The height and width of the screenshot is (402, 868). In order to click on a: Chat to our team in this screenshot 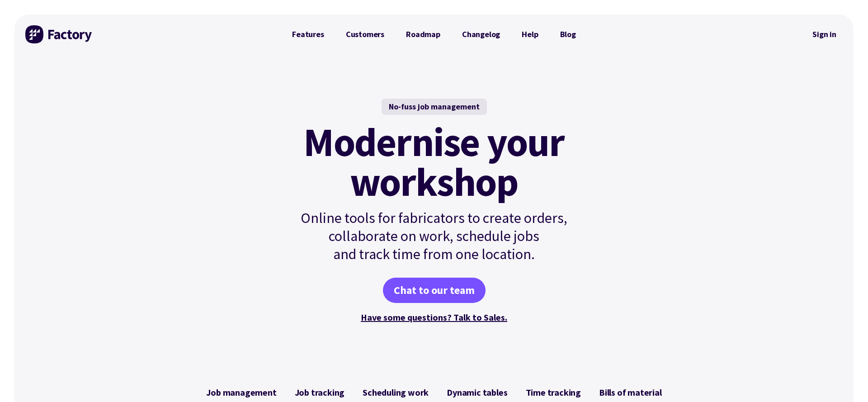, I will do `click(434, 290)`.